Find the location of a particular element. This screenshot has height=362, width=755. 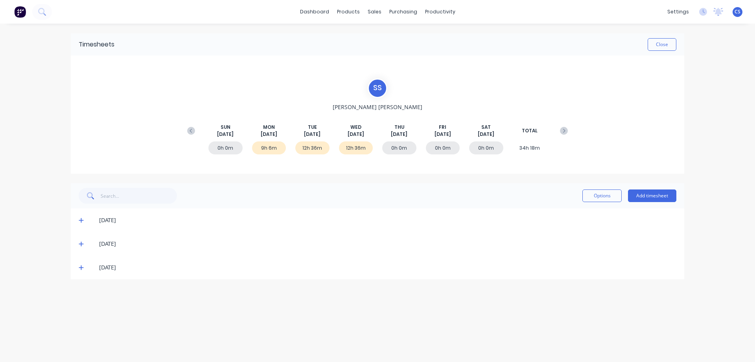

div: sales is located at coordinates (375, 12).